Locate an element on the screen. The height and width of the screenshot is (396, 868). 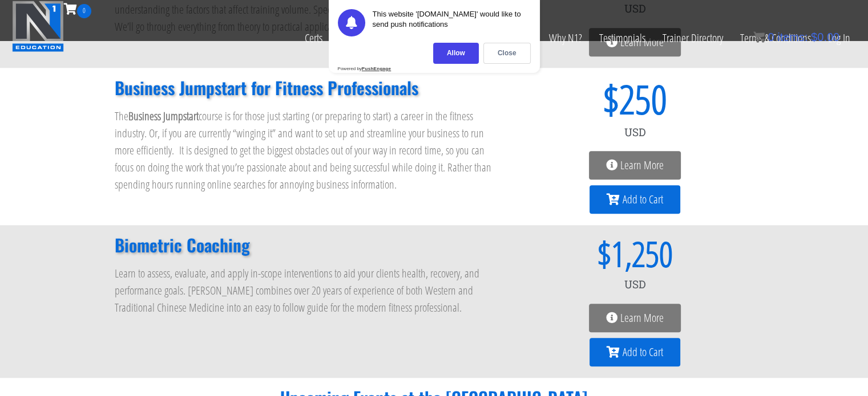
div: Allow is located at coordinates (456, 53).